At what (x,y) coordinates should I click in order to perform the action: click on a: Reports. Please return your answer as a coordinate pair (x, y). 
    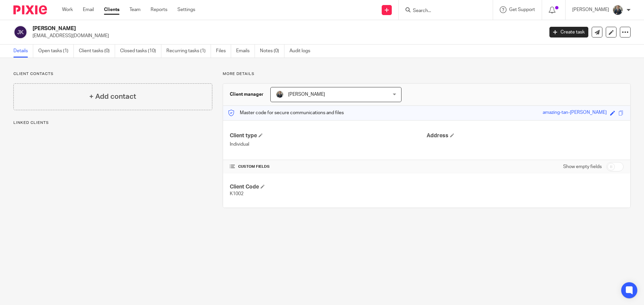
    Looking at the image, I should click on (159, 10).